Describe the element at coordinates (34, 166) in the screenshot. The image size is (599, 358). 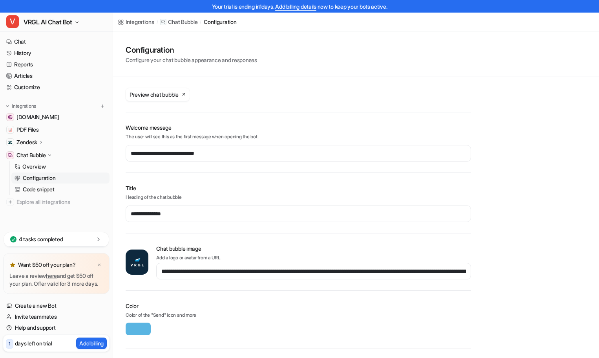
I see `p: Overview` at that location.